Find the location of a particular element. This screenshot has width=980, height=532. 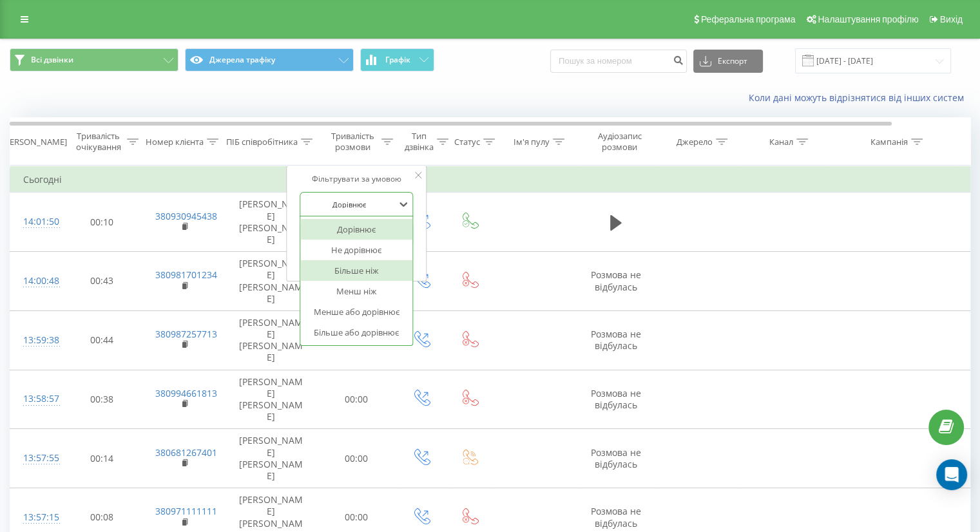

div: Джерело is located at coordinates (695, 142).